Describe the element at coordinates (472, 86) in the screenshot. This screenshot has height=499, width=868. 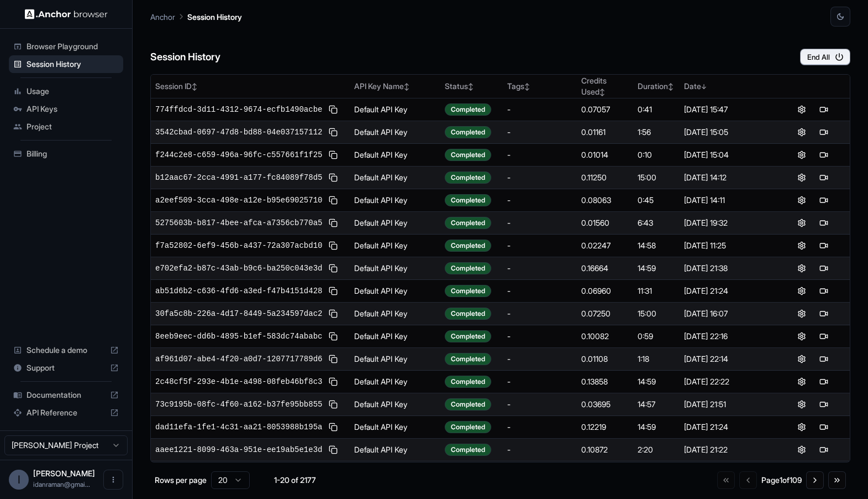
I see `div: Status` at that location.